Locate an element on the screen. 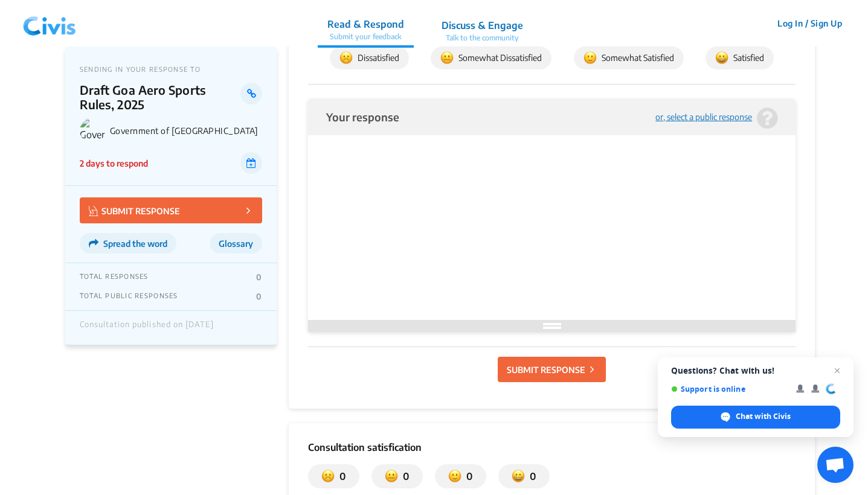  span: Spread the word is located at coordinates (135, 244).